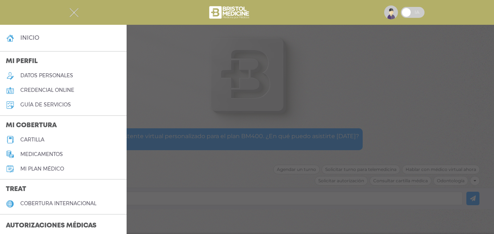  What do you see at coordinates (58, 203) in the screenshot?
I see `h5: cobertura internacional` at bounding box center [58, 203].